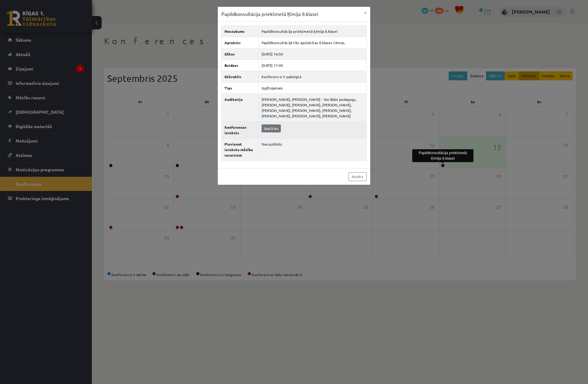  I want to click on a: Skatīties, so click(271, 128).